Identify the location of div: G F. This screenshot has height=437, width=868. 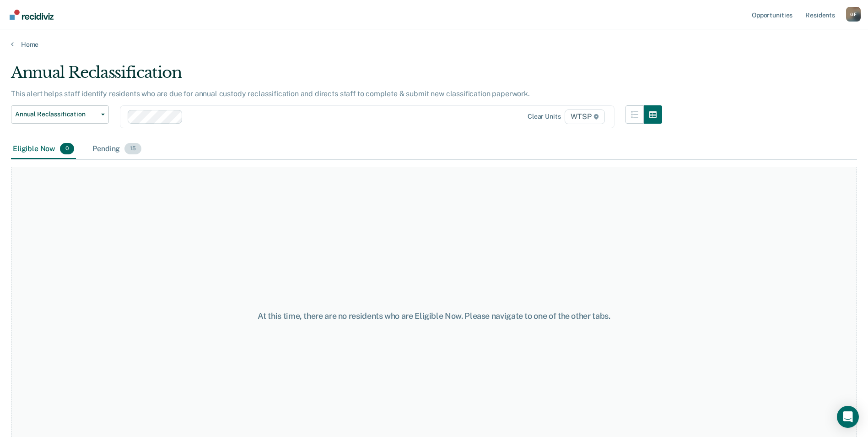
(853, 15).